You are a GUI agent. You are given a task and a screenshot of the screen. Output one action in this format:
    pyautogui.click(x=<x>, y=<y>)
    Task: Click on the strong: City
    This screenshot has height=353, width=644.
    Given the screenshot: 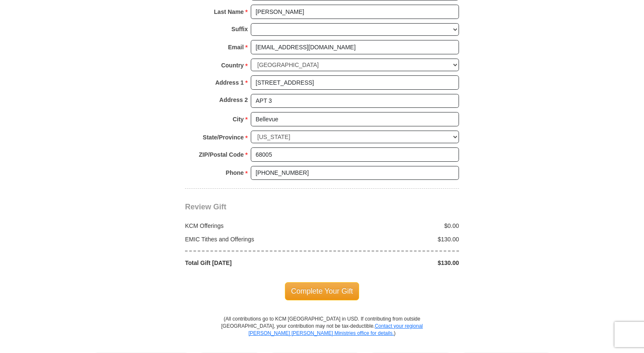 What is the action you would take?
    pyautogui.click(x=238, y=119)
    